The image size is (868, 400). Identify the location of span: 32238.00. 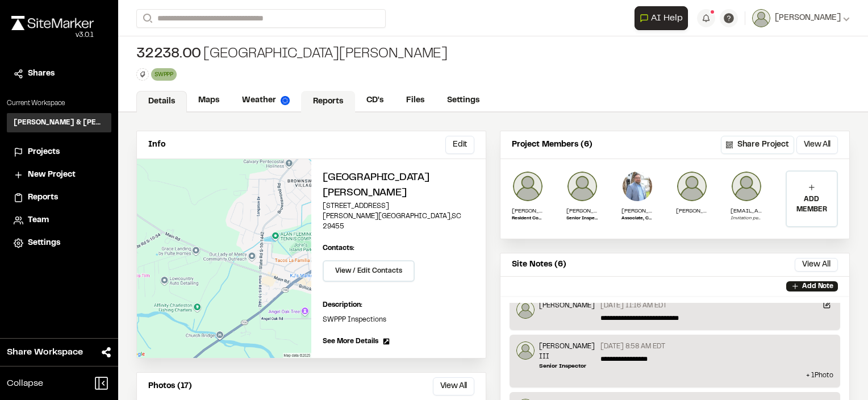
(169, 54).